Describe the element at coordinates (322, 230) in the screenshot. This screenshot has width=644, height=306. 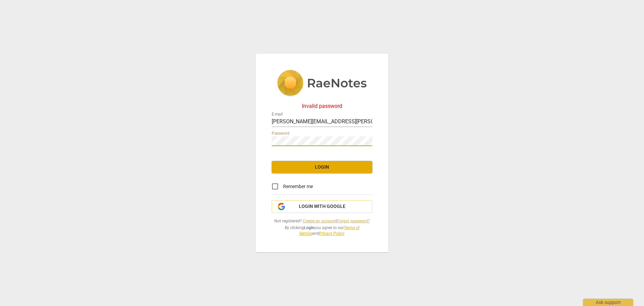
I see `span: By clicking you agree to our and .` at that location.